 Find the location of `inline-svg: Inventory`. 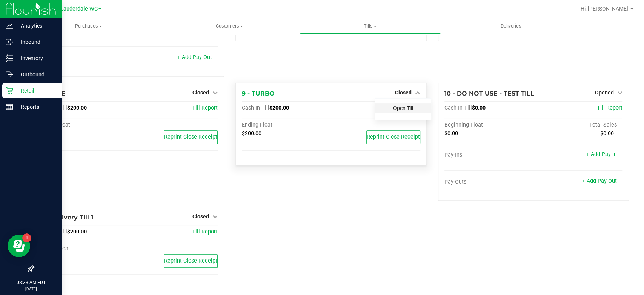

inline-svg: Inventory is located at coordinates (10, 58).